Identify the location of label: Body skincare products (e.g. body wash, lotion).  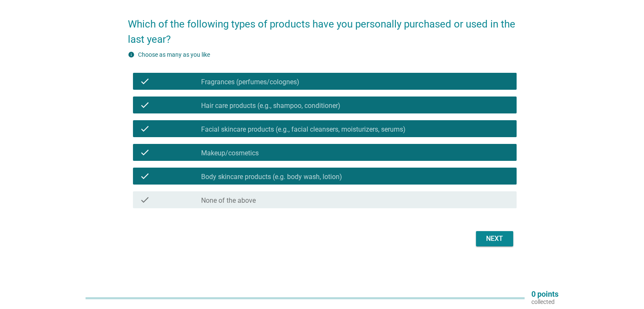
(271, 177).